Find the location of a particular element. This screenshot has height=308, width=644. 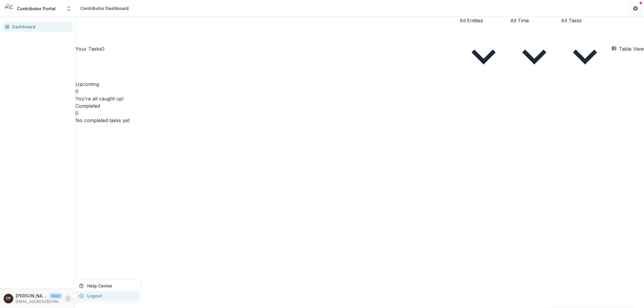

p: No completed tasks yet is located at coordinates (360, 120).